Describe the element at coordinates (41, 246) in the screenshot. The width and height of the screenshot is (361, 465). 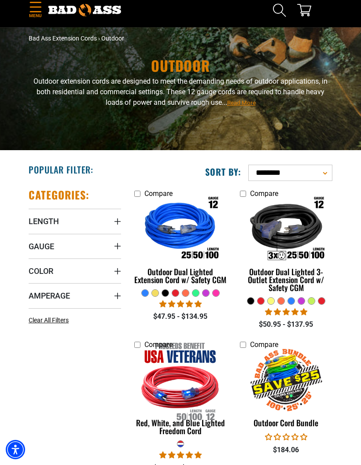
I see `span: Gauge` at that location.